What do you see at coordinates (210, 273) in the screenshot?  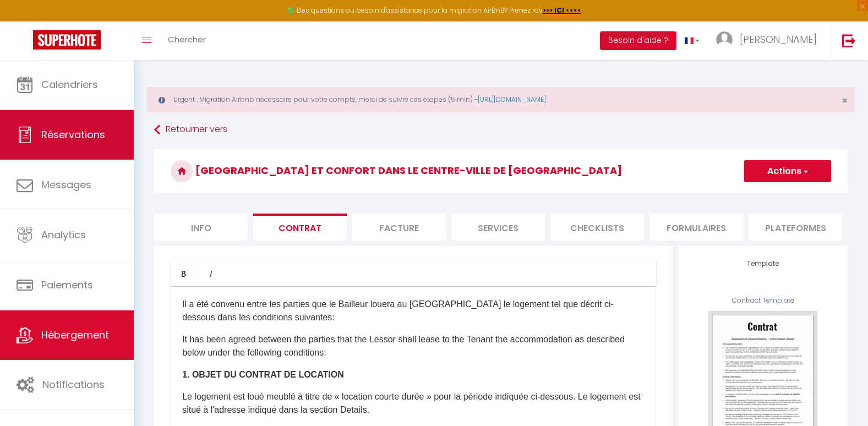 I see `a: Italic` at bounding box center [210, 273].